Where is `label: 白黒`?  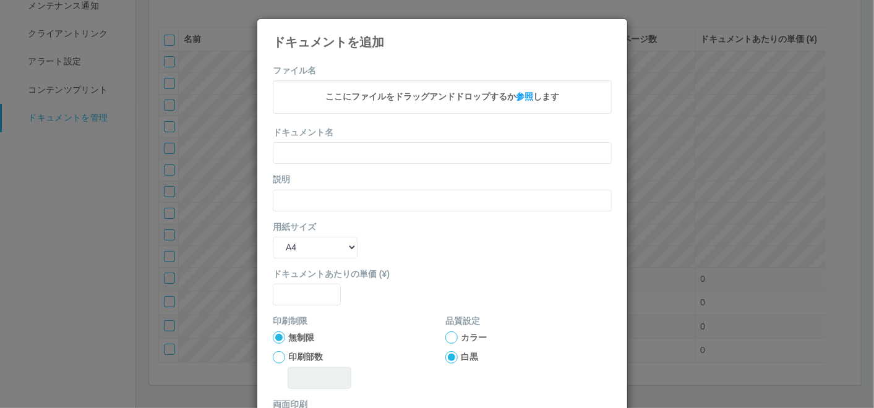
label: 白黒 is located at coordinates (470, 357).